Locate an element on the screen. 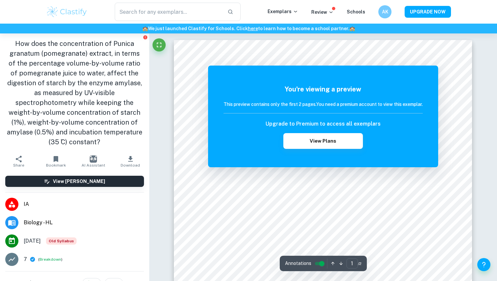 The height and width of the screenshot is (281, 497). span: / 2 is located at coordinates (359, 264).